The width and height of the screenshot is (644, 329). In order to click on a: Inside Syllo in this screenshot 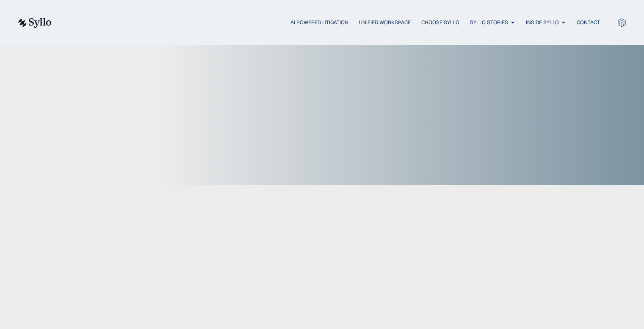, I will do `click(542, 22)`.